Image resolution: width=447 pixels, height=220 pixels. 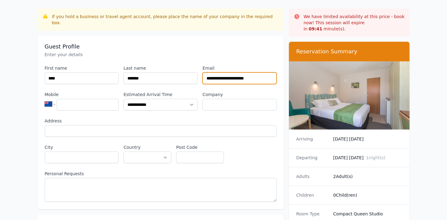 What do you see at coordinates (160, 94) in the screenshot?
I see `label: Estimated Arrival Time` at bounding box center [160, 94].